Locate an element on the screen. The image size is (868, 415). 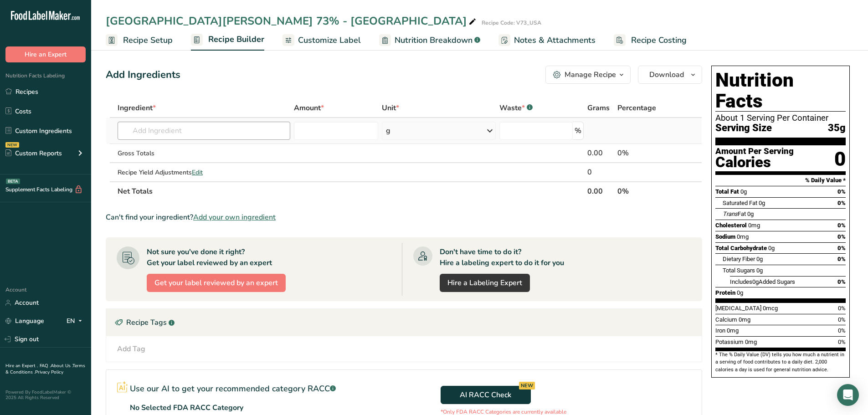
span: Fat is located at coordinates (734, 214).